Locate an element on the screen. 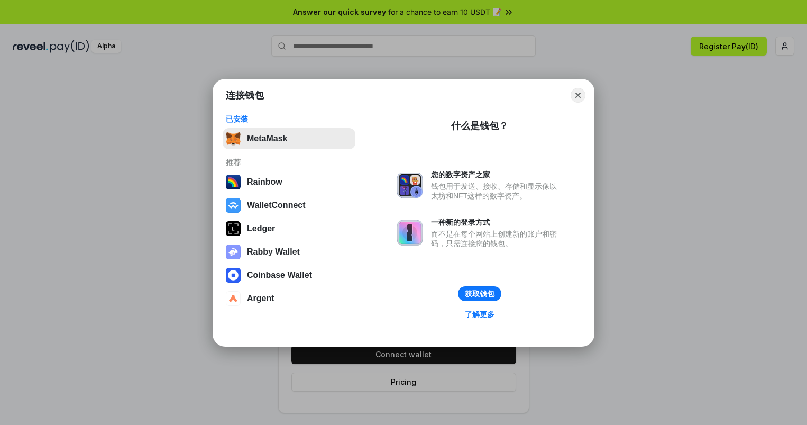 The width and height of the screenshot is (807, 425). img: svg+xml,%3Csvg%20width%3D%22120%22%20height%3D%22120%22%20viewBox%3D%220%200%20120%20120%22%20fil... is located at coordinates (233, 182).